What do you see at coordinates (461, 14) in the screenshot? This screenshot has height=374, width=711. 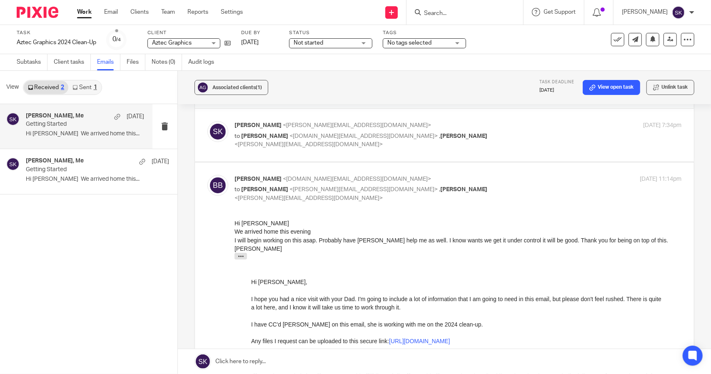 I see `input: Search` at bounding box center [461, 14].